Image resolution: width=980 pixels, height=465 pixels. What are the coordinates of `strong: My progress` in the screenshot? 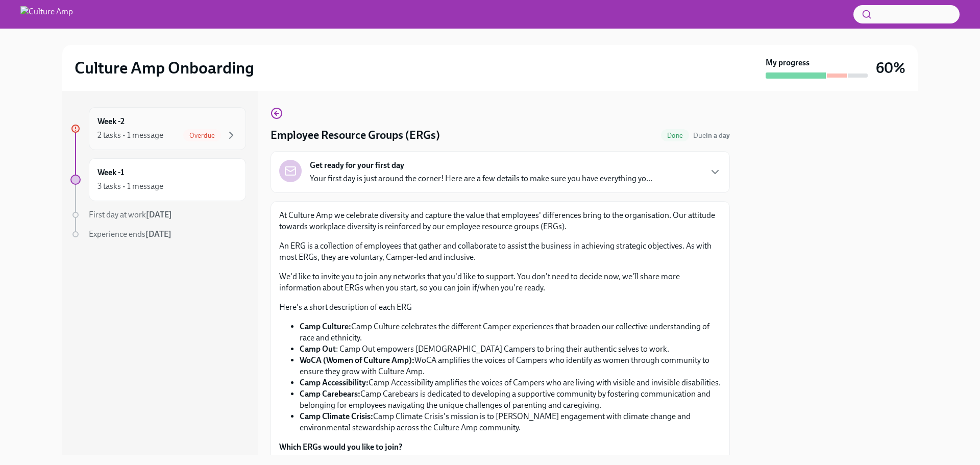 It's located at (787, 63).